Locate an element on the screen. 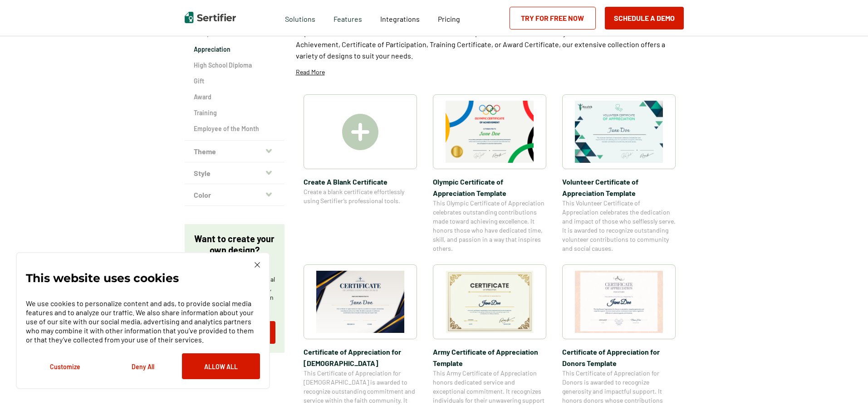 The height and width of the screenshot is (405, 868). span: Army Certificate of Appreciation​ Template is located at coordinates (490, 357).